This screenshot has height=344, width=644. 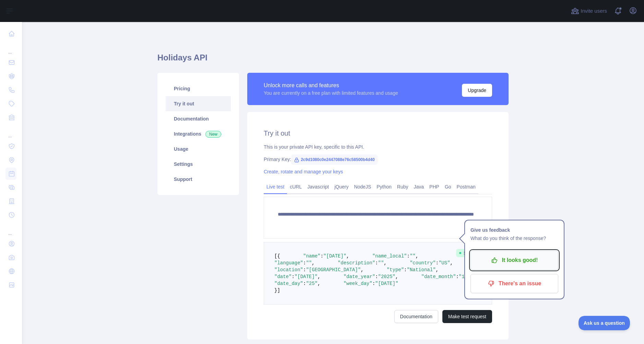 I want to click on span: "name_local", so click(x=389, y=256).